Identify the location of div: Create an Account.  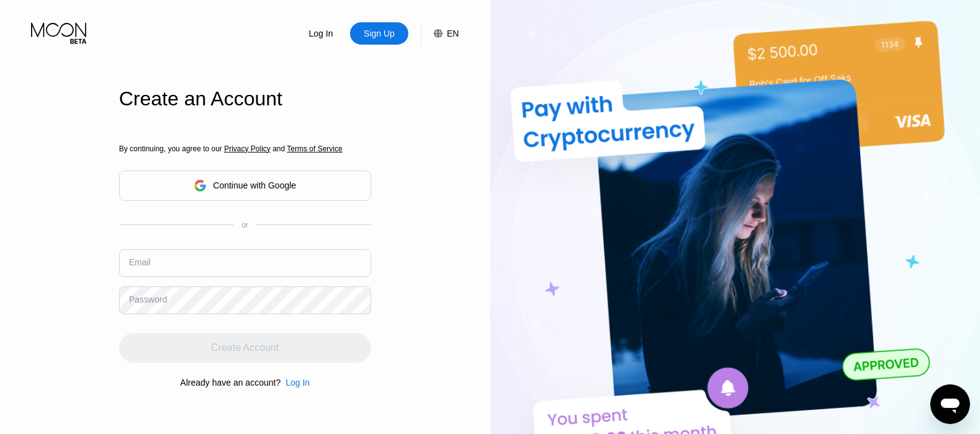
(246, 99).